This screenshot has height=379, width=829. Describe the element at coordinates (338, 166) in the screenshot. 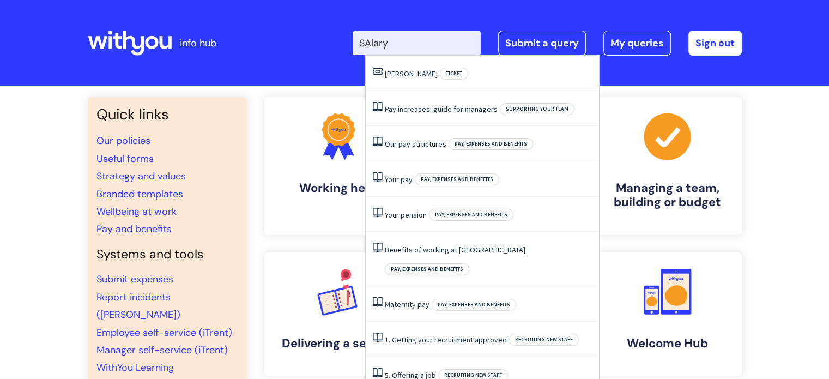

I see `a: Working here` at that location.